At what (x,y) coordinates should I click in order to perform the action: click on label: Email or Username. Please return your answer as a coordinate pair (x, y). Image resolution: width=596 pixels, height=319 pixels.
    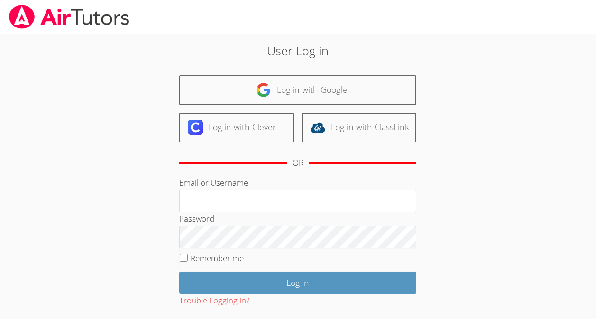
    Looking at the image, I should click on (213, 182).